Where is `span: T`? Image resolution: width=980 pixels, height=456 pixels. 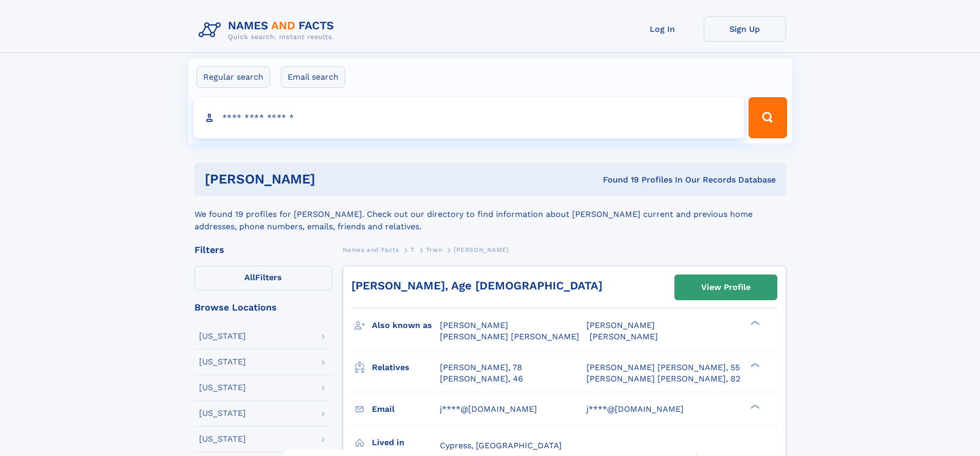 span: T is located at coordinates (413, 251).